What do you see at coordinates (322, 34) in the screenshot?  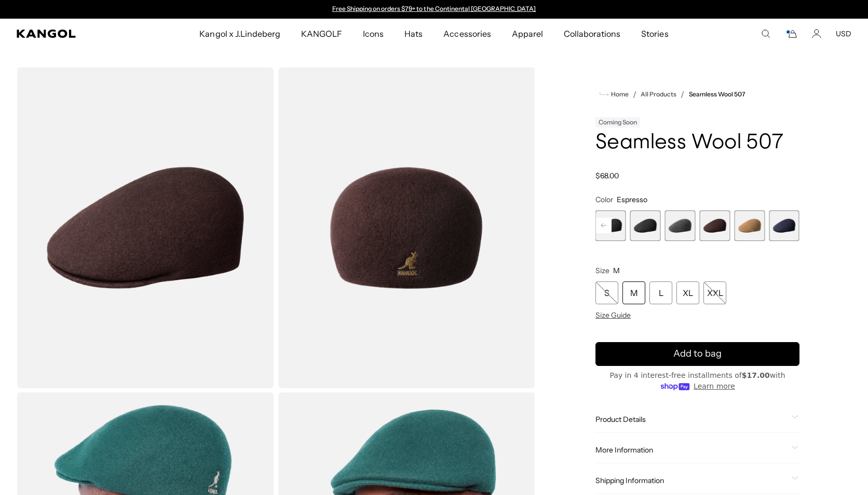 I see `span: KANGOLF` at bounding box center [322, 34].